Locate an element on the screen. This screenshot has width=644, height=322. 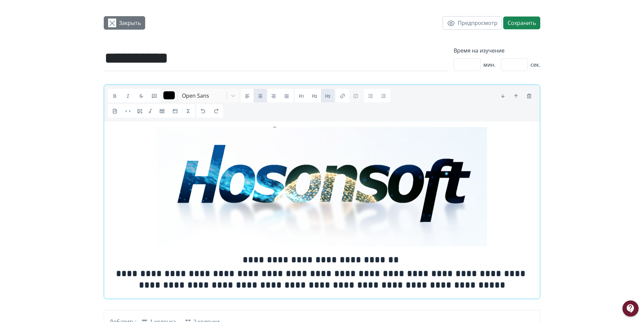
div: сек. is located at coordinates (520, 65).